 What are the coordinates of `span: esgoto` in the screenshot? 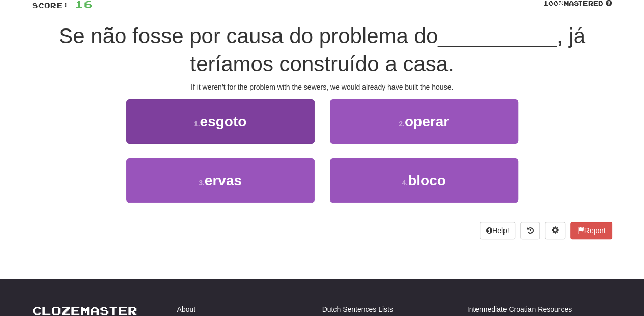 It's located at (223, 121).